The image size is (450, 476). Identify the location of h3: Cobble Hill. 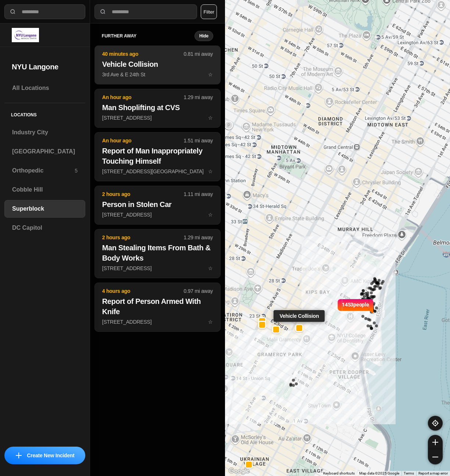
(45, 190).